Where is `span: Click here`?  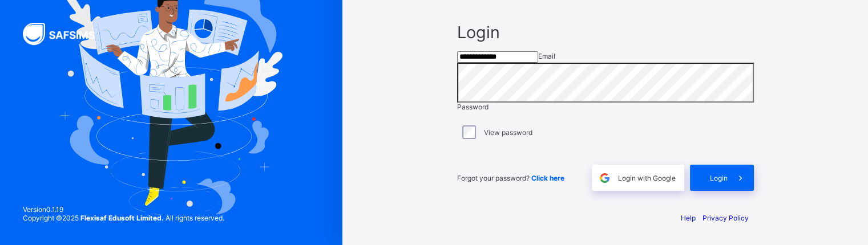 span: Click here is located at coordinates (548, 178).